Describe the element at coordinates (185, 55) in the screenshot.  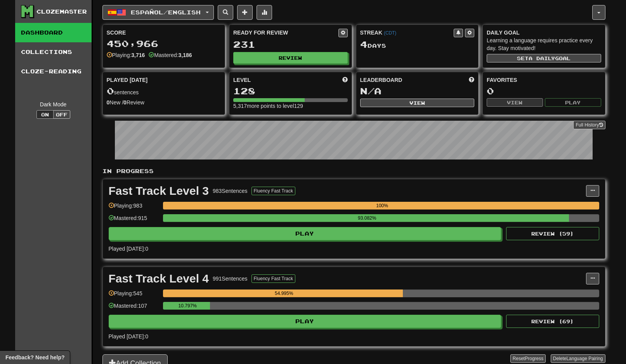
I see `strong: 3,186` at that location.